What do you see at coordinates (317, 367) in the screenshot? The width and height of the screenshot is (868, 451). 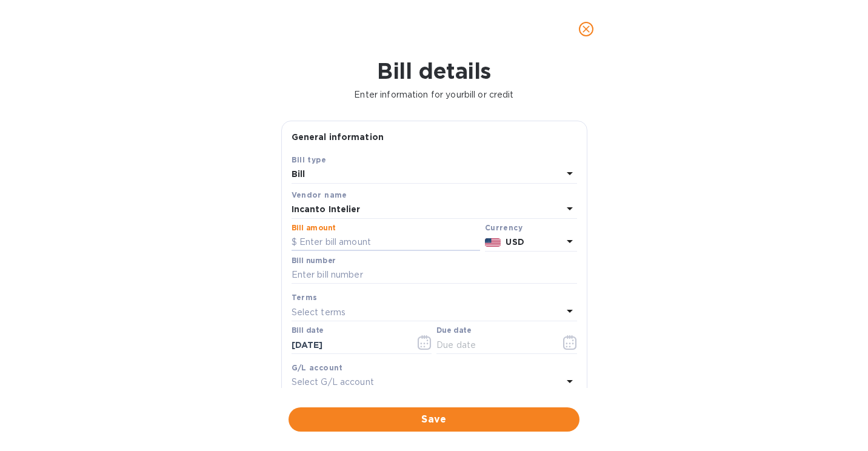 I see `b: G/L account` at bounding box center [317, 367].